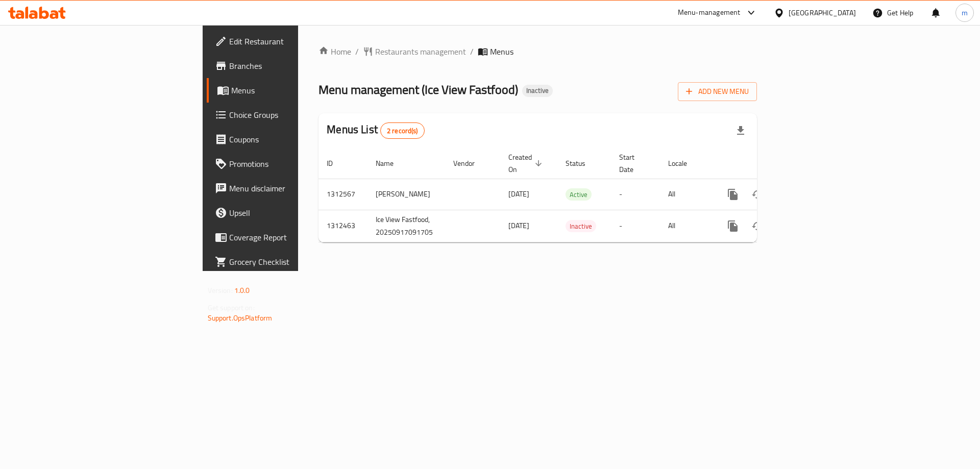  Describe the element at coordinates (286, 90) in the screenshot. I see `a: Menus` at that location.